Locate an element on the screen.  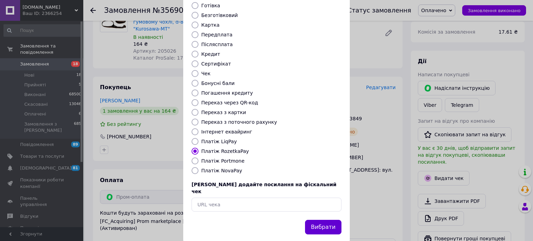
label: Чек is located at coordinates (206, 74).